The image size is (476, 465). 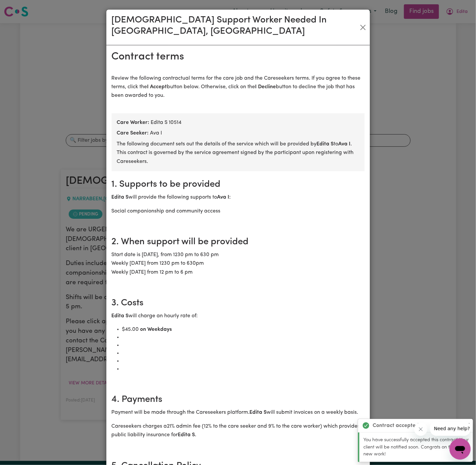 I want to click on h2: Contract terms, so click(x=238, y=57).